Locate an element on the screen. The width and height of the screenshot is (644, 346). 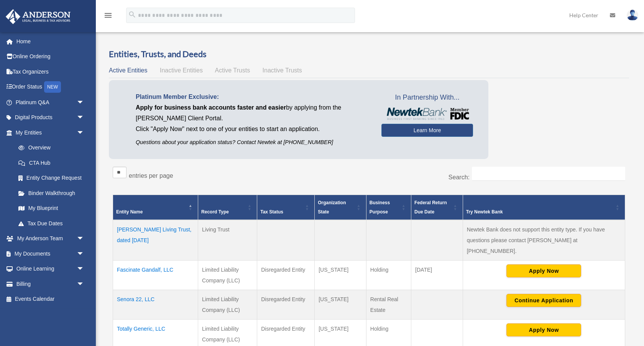
a: Home is located at coordinates (50, 41).